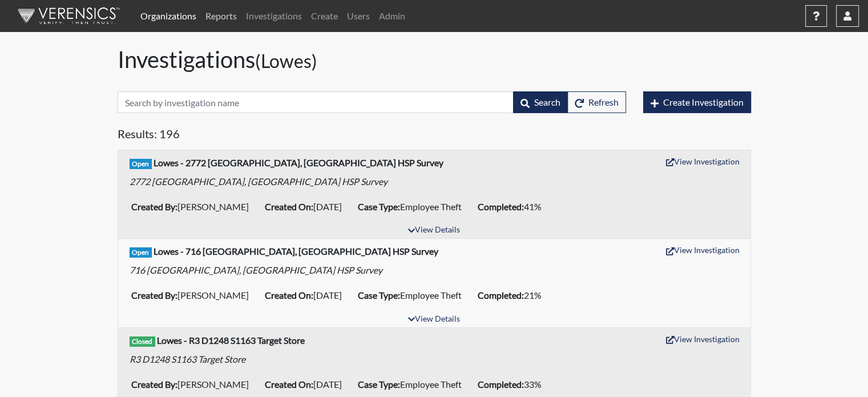  I want to click on li: 41%, so click(513, 207).